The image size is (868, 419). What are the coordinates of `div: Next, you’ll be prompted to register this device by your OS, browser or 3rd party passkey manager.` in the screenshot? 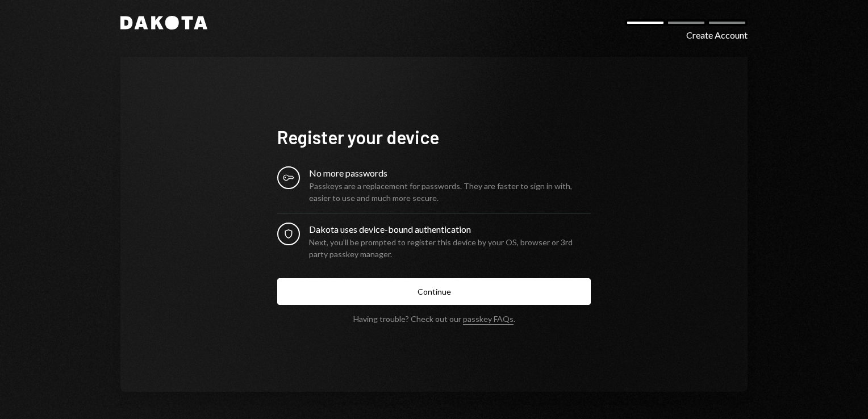 It's located at (450, 248).